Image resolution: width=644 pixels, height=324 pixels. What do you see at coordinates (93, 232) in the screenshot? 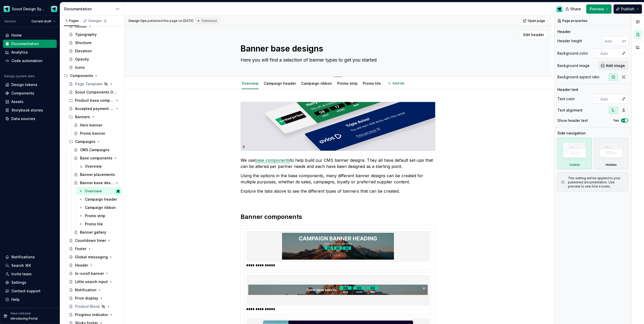
I see `div: Banner gallery` at bounding box center [93, 232].